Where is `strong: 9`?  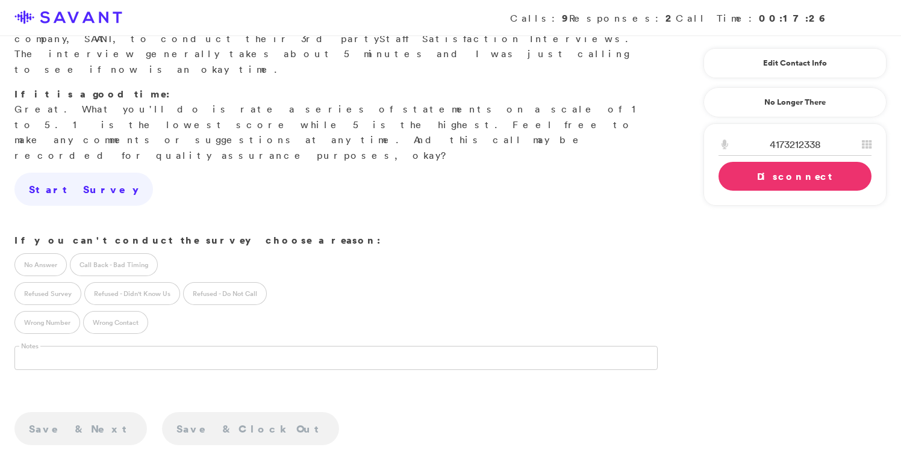 strong: 9 is located at coordinates (565, 18).